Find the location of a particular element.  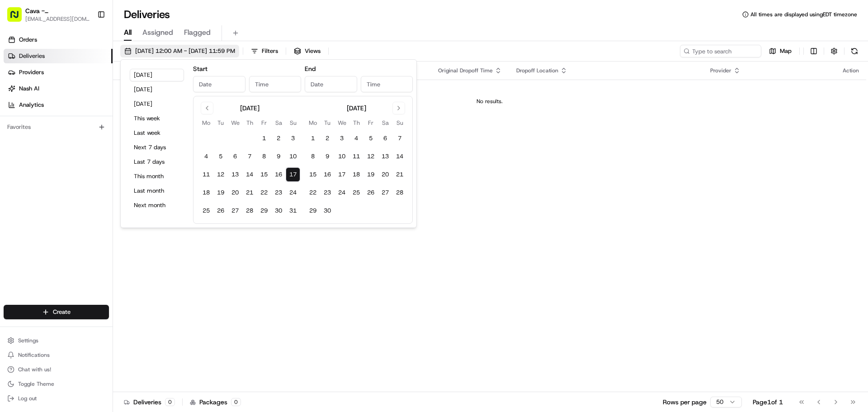

button: Last 7 days is located at coordinates (157, 162).